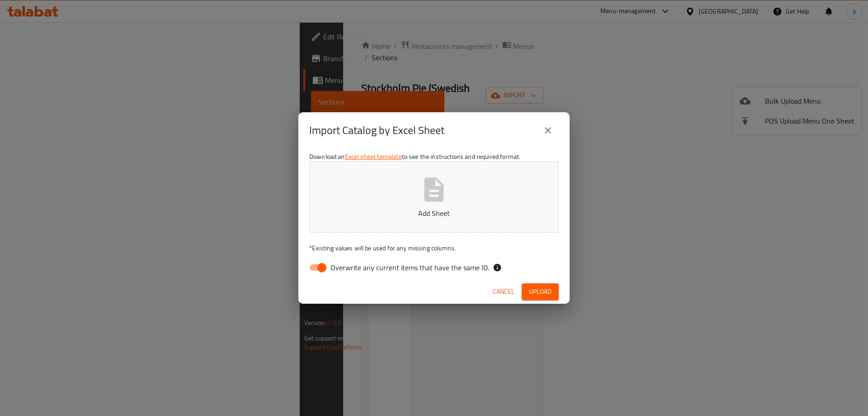  I want to click on div: Download an to see the instructions and required format., so click(434, 214).